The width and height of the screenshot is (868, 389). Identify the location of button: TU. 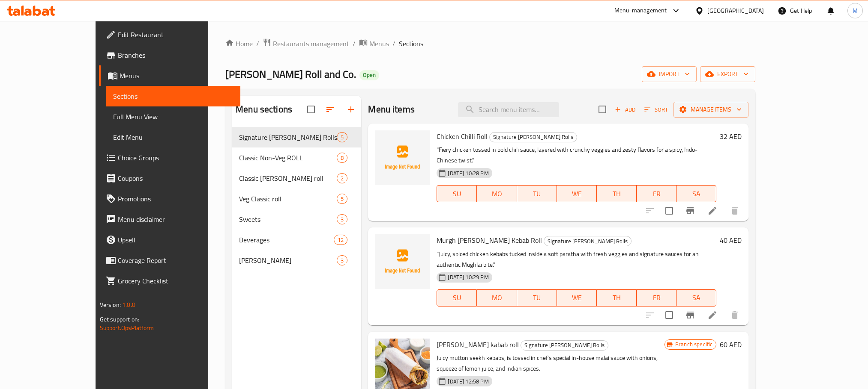
(536, 194).